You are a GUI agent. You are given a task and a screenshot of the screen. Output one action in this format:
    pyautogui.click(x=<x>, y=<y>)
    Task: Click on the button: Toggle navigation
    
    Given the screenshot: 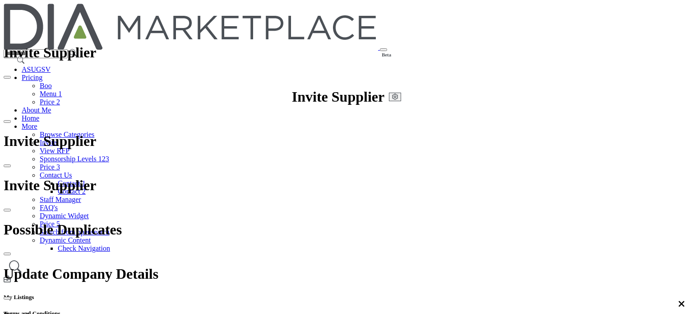 What is the action you would take?
    pyautogui.click(x=384, y=50)
    